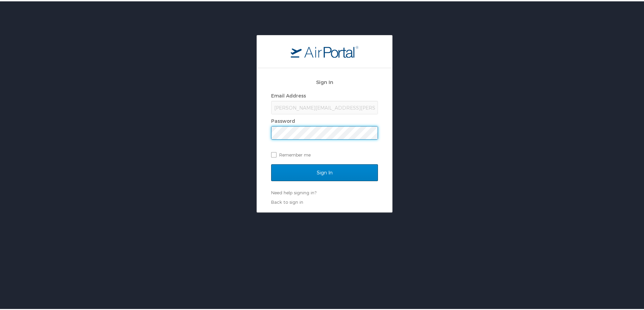 The height and width of the screenshot is (310, 644). What do you see at coordinates (324, 50) in the screenshot?
I see `img: logo` at bounding box center [324, 50].